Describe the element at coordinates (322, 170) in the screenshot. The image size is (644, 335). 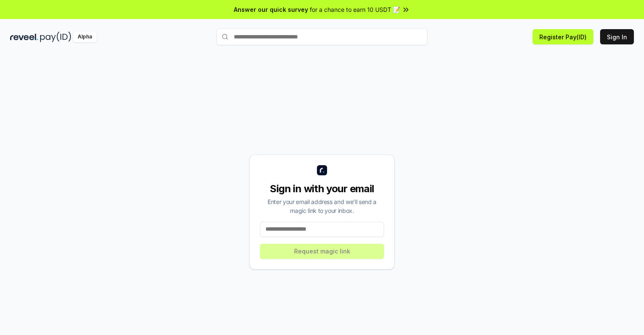
I see `img: logo_small` at that location.